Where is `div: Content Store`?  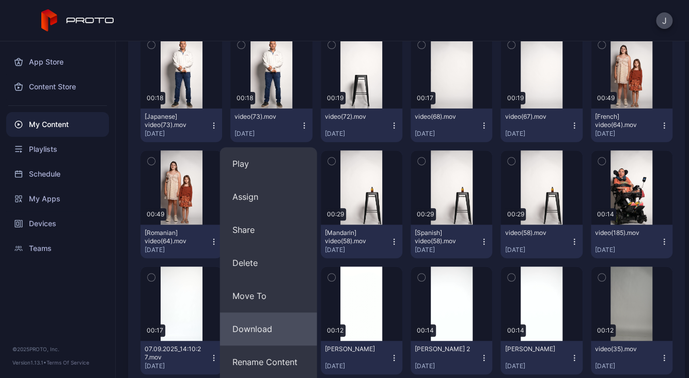 div: Content Store is located at coordinates (57, 87).